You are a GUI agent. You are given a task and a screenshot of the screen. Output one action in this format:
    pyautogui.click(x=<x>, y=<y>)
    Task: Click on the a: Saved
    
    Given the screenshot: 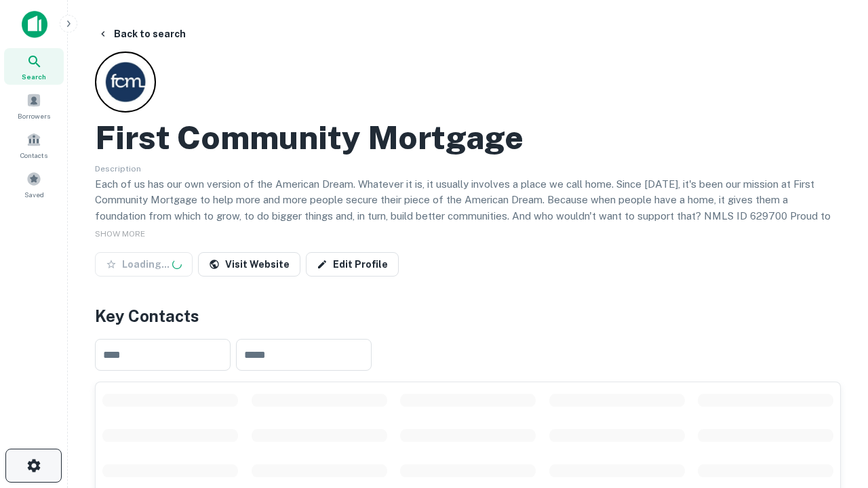 What is the action you would take?
    pyautogui.click(x=34, y=184)
    